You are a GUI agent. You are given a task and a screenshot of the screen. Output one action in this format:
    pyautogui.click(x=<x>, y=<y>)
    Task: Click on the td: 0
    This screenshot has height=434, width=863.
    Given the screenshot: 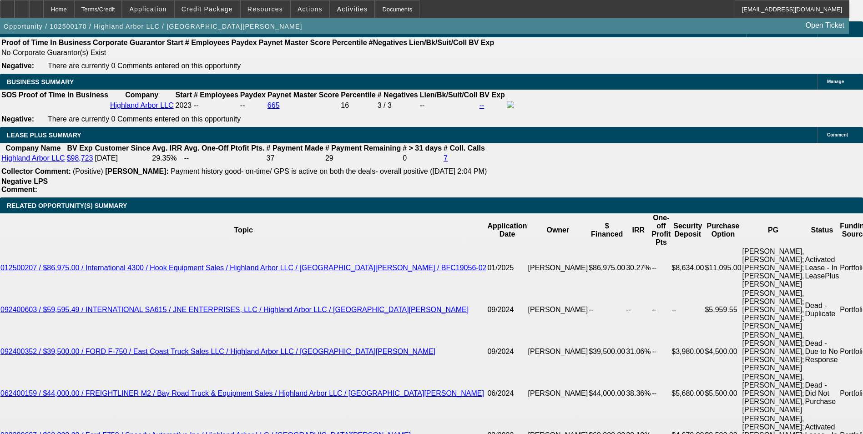 What is the action you would take?
    pyautogui.click(x=422, y=158)
    